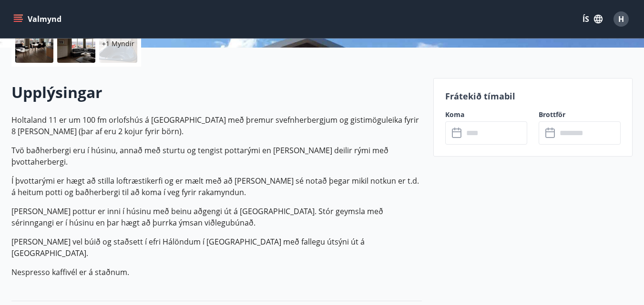 The image size is (644, 305). Describe the element at coordinates (533, 96) in the screenshot. I see `p: Frátekið tímabil` at that location.